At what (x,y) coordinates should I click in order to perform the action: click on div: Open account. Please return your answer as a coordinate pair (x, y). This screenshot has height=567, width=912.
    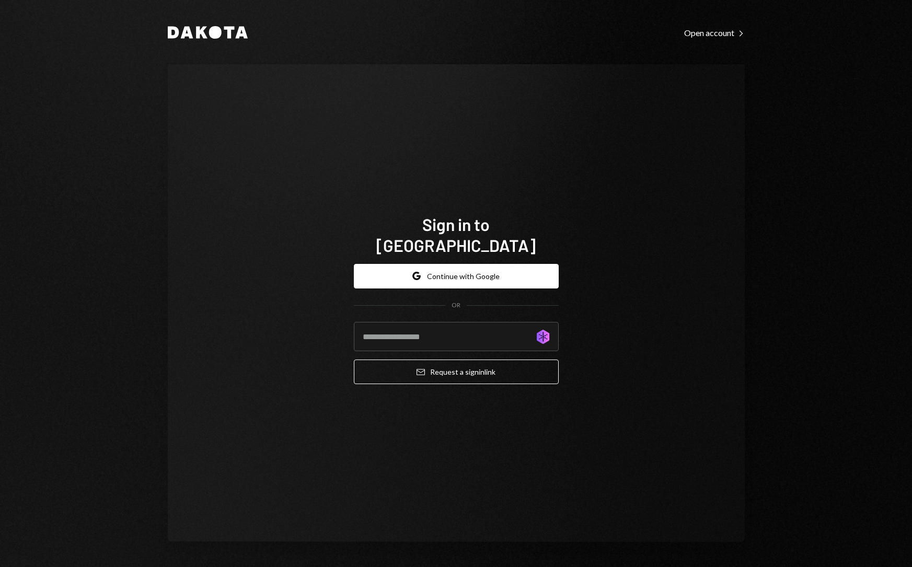
    Looking at the image, I should click on (714, 33).